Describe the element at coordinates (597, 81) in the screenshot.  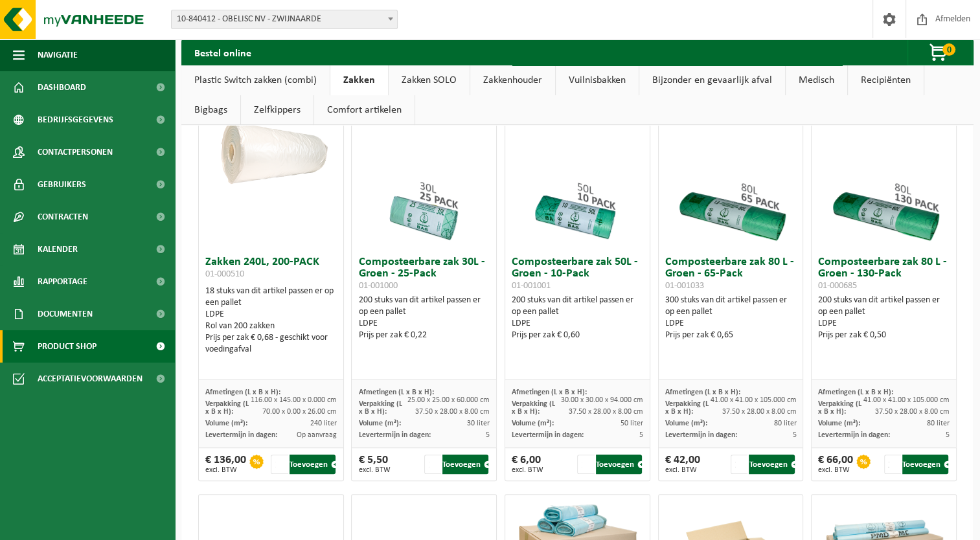
I see `a: Vuilnisbakken` at that location.